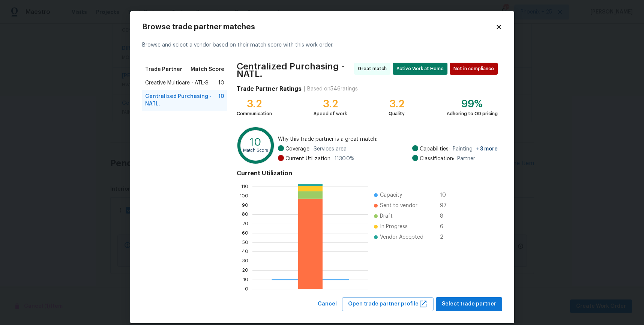  Describe the element at coordinates (399, 206) in the screenshot. I see `span: Sent to vendor` at that location.